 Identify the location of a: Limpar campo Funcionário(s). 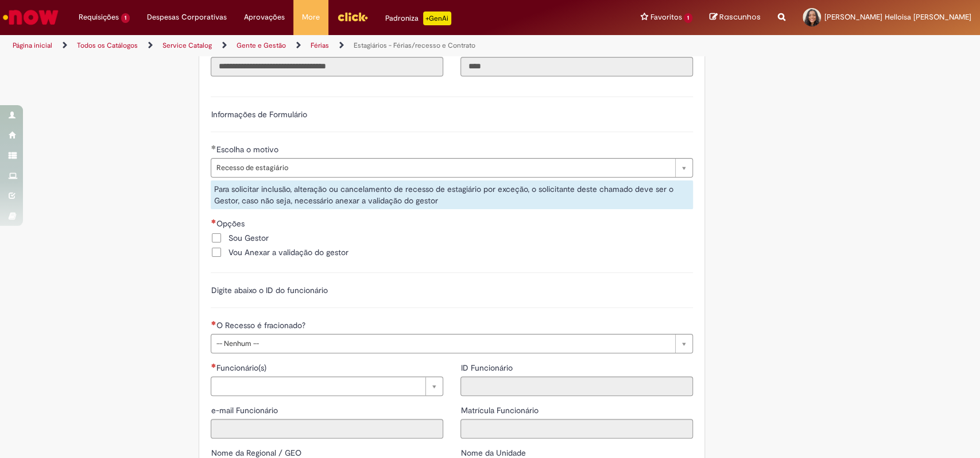
(326, 386).